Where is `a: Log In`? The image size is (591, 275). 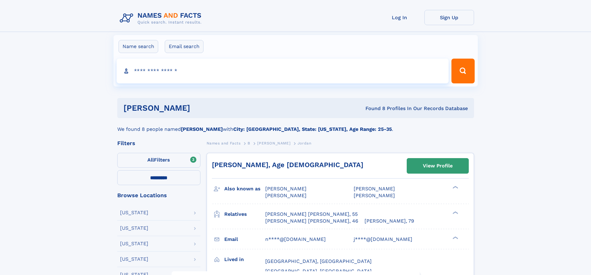
a: Log In is located at coordinates (400, 17).